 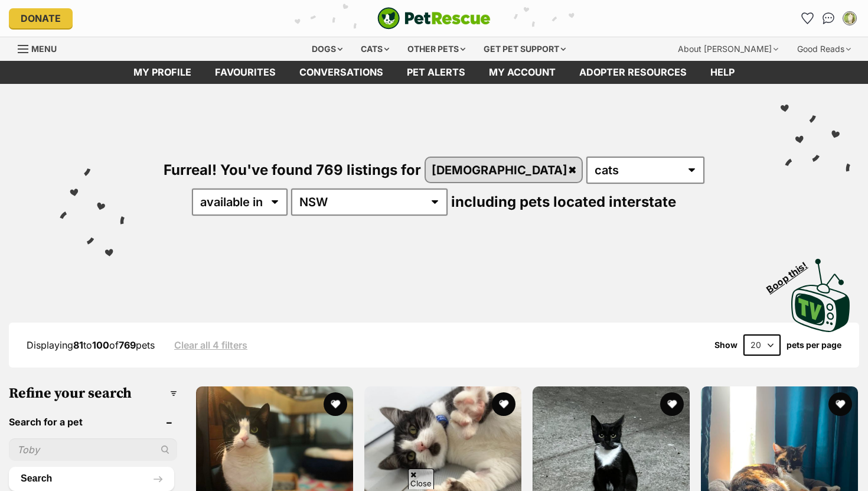 I want to click on a: My account, so click(x=521, y=72).